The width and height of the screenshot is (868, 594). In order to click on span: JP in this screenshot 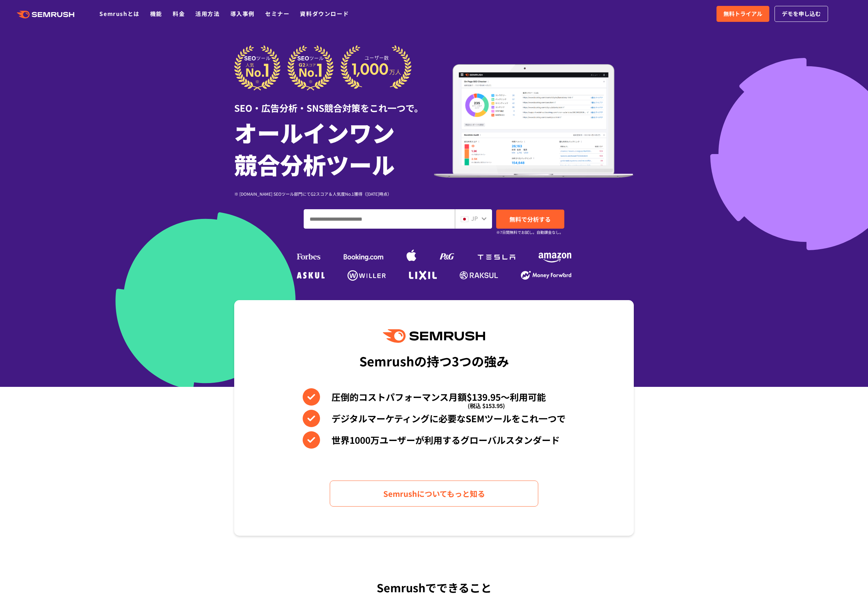, I will do `click(474, 218)`.